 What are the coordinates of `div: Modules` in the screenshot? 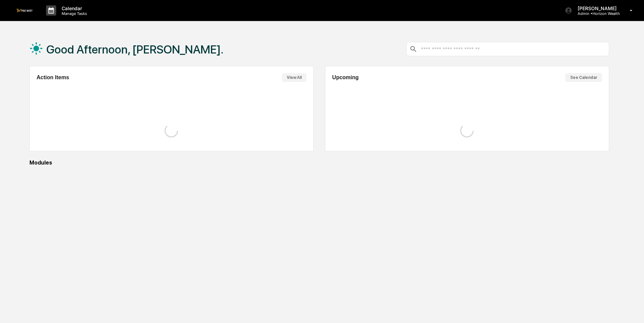 It's located at (319, 163).